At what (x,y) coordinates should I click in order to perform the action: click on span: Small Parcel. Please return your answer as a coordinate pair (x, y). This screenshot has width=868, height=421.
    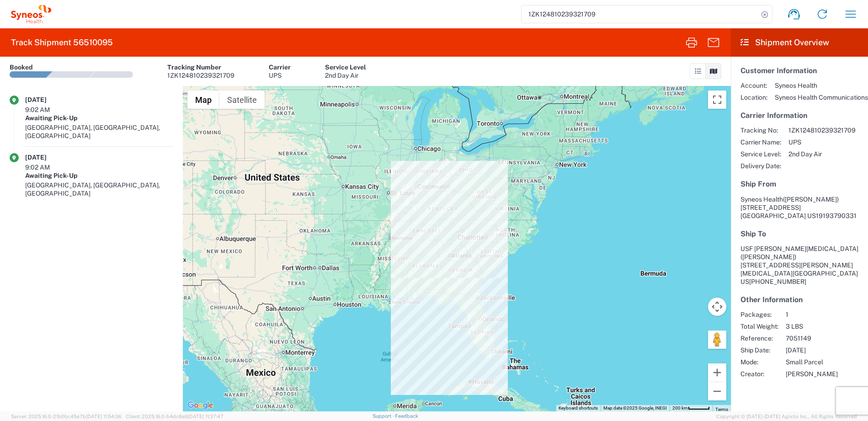
    Looking at the image, I should click on (812, 362).